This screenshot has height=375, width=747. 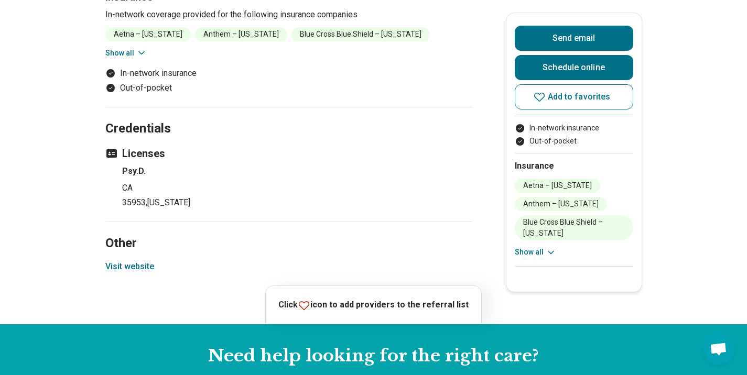 What do you see at coordinates (574, 97) in the screenshot?
I see `button: Add to favorites` at bounding box center [574, 97].